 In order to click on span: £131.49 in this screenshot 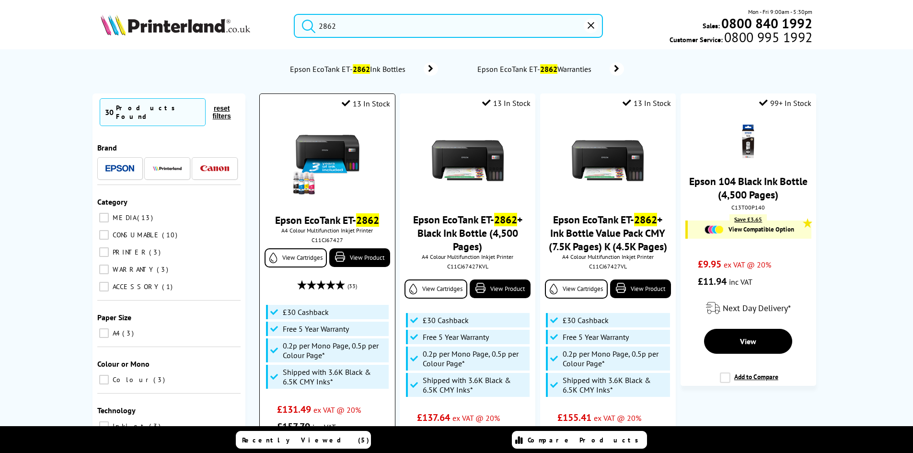, I will do `click(294, 409)`.